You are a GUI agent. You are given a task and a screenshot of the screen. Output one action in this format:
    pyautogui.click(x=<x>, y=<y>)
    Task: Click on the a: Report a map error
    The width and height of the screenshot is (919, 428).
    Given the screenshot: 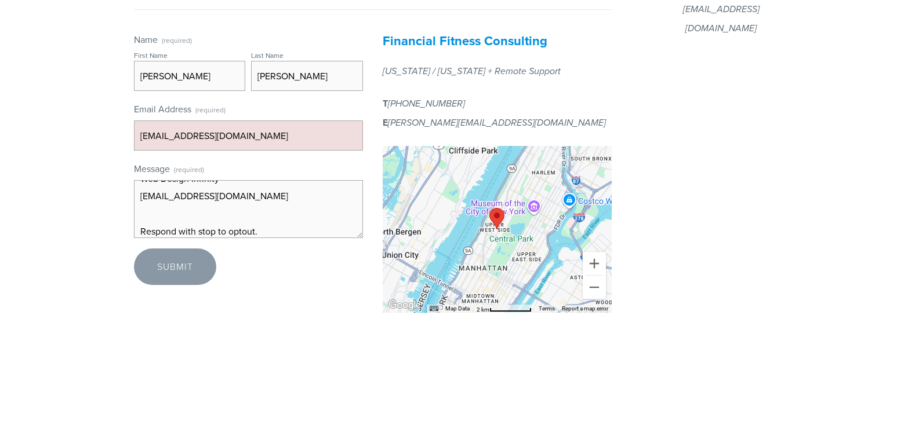 What is the action you would take?
    pyautogui.click(x=585, y=308)
    